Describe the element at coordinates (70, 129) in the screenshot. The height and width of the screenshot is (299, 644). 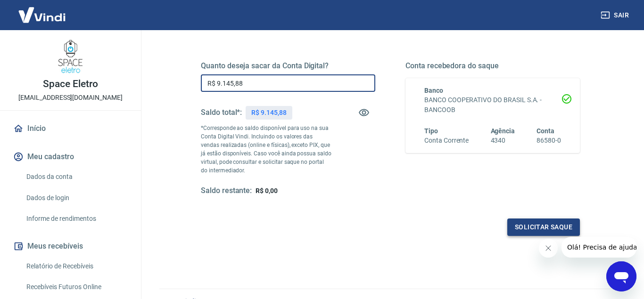
I see `a: Início` at that location.